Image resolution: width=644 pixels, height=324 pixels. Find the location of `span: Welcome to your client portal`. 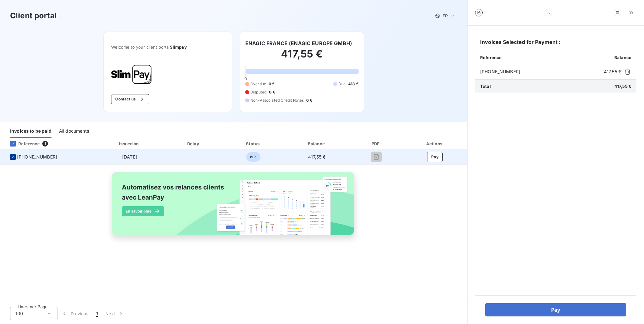

span: Welcome to your client portal is located at coordinates (167, 47).